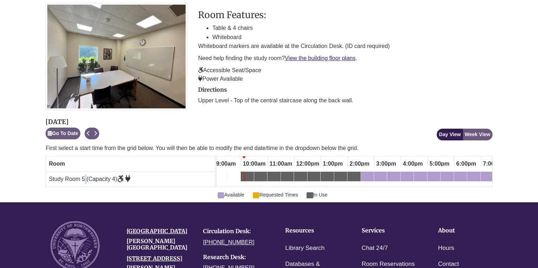  What do you see at coordinates (95, 133) in the screenshot?
I see `button: Next` at bounding box center [95, 133].